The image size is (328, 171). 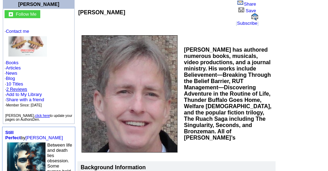 I want to click on img: 47731.jpg, so click(x=129, y=94).